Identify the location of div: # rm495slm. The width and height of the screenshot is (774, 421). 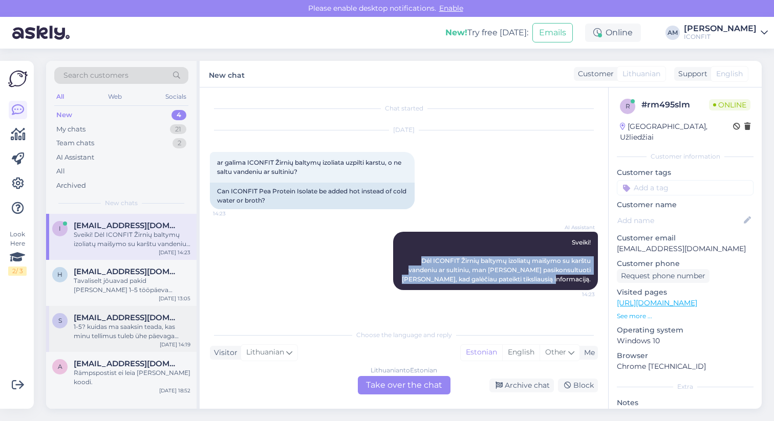
(675, 105).